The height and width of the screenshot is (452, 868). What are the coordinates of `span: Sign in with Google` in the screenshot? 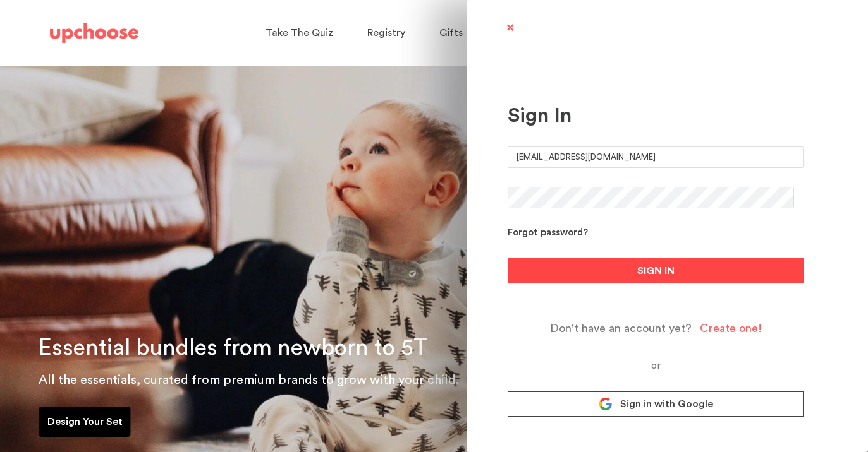 It's located at (666, 404).